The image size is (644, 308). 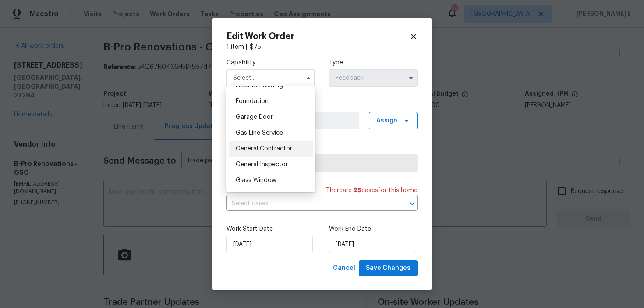 I want to click on label: Trade Partner, so click(x=322, y=148).